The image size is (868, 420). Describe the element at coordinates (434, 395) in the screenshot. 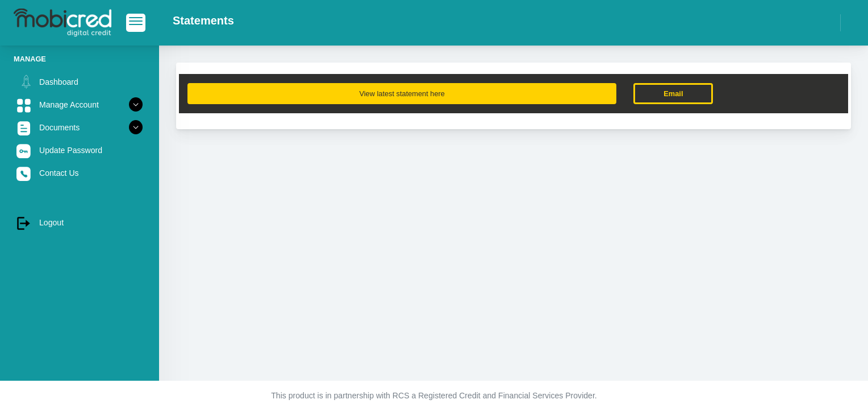

I see `p: This product is in partnership with RCS a Registered Credit and Financial Services Provider.` at that location.